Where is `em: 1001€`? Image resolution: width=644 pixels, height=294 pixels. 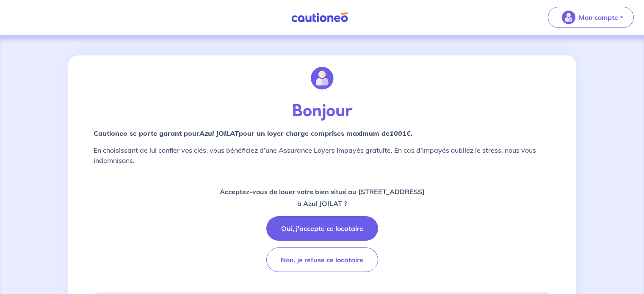
em: 1001€ is located at coordinates (401, 133).